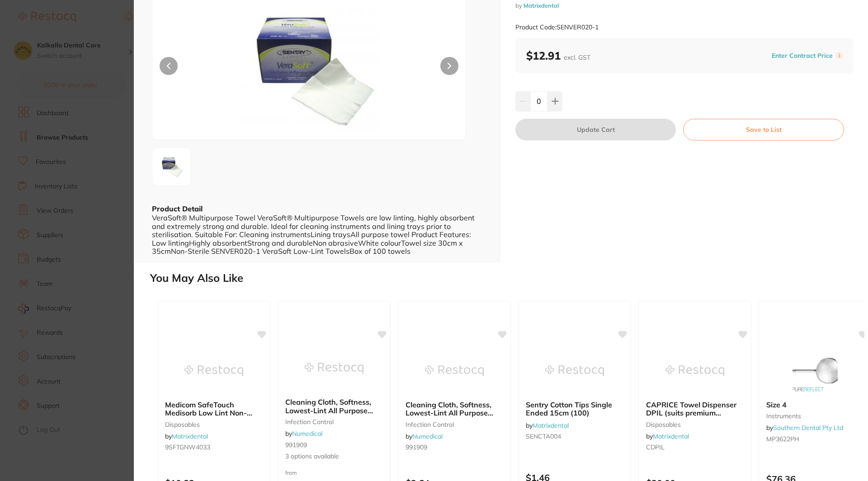  Describe the element at coordinates (839, 56) in the screenshot. I see `label: i` at that location.